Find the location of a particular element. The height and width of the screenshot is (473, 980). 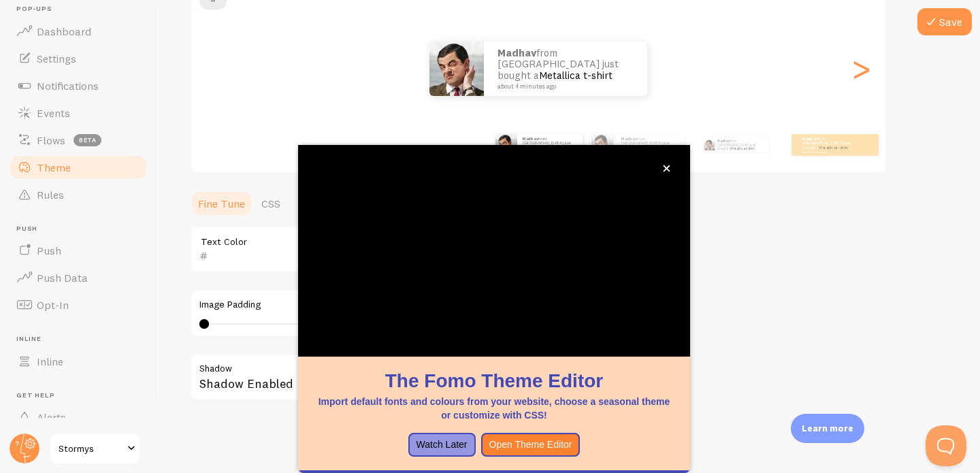

span: Dashboard is located at coordinates (64, 31).